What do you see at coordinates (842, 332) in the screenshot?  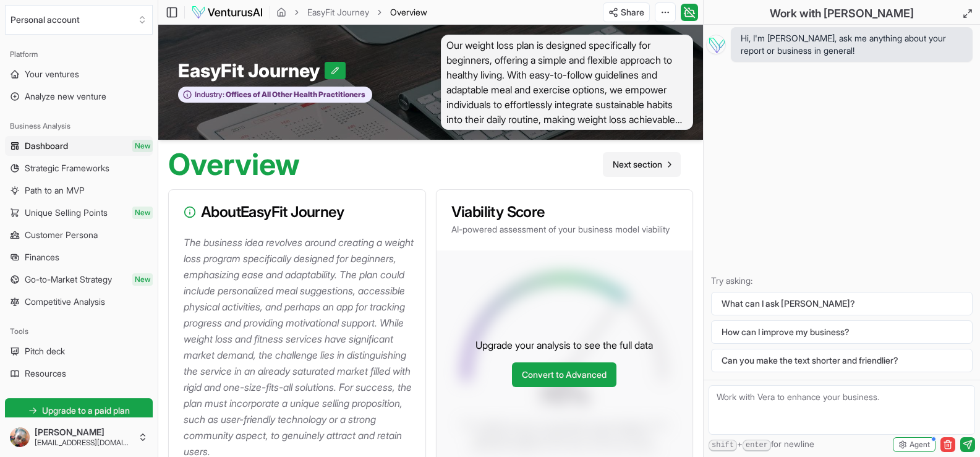 I see `button: How can I improve my business?` at bounding box center [842, 332].